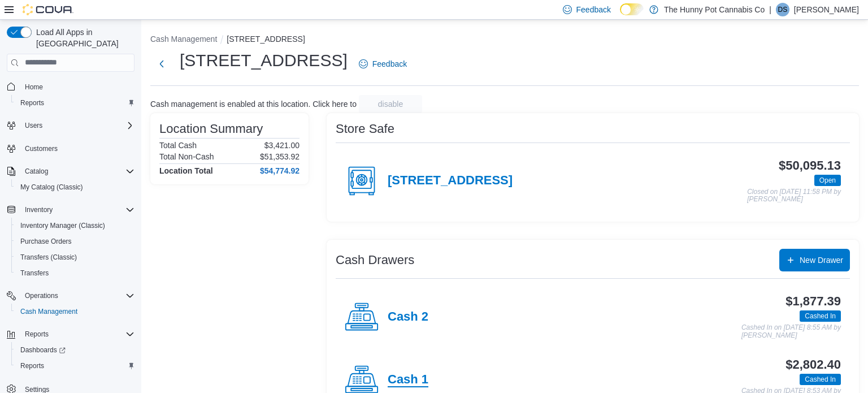 This screenshot has height=393, width=868. I want to click on h4: Cash 2, so click(408, 318).